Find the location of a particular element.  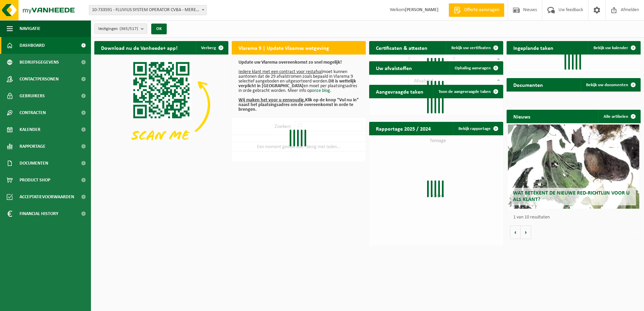

h2: Aangevraagde taken is located at coordinates (400, 91).